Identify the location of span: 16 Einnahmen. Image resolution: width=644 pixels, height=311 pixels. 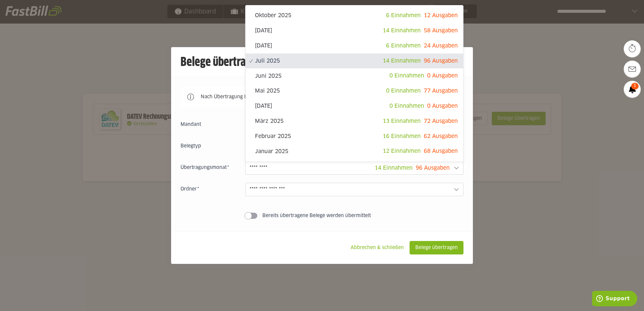
(401, 136).